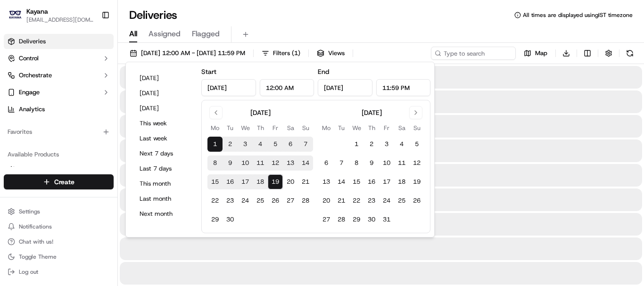  What do you see at coordinates (228, 87) in the screenshot?
I see `input: Date` at bounding box center [228, 87].